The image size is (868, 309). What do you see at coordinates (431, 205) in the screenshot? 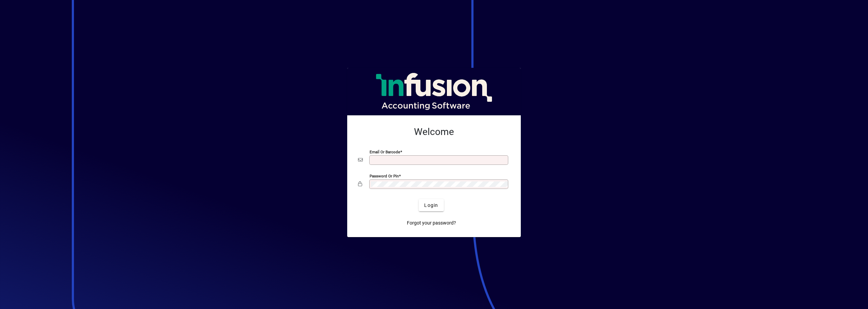
I see `button: Login` at bounding box center [431, 205].